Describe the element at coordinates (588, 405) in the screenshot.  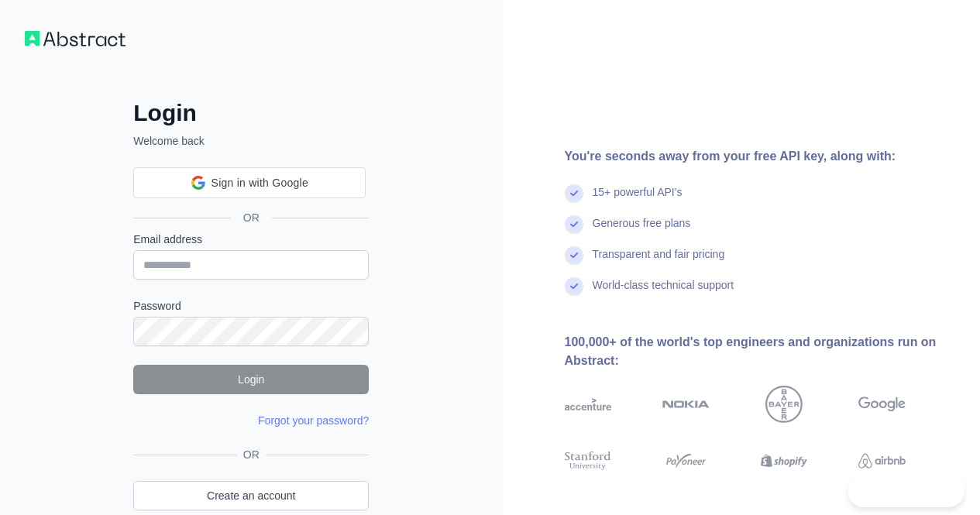
I see `img: accenture` at that location.